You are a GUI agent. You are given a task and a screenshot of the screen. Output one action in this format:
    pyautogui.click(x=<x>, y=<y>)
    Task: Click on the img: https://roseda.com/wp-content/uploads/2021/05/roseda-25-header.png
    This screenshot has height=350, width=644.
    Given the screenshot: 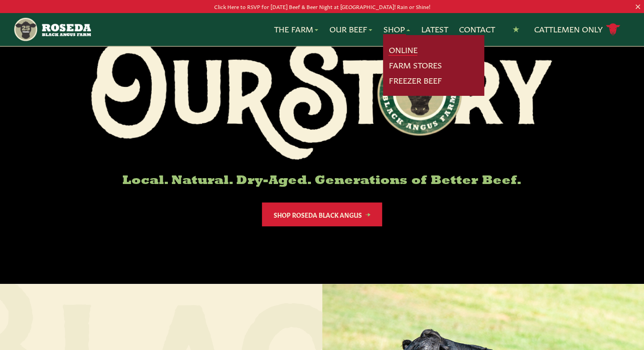 What is the action you would take?
    pyautogui.click(x=52, y=29)
    